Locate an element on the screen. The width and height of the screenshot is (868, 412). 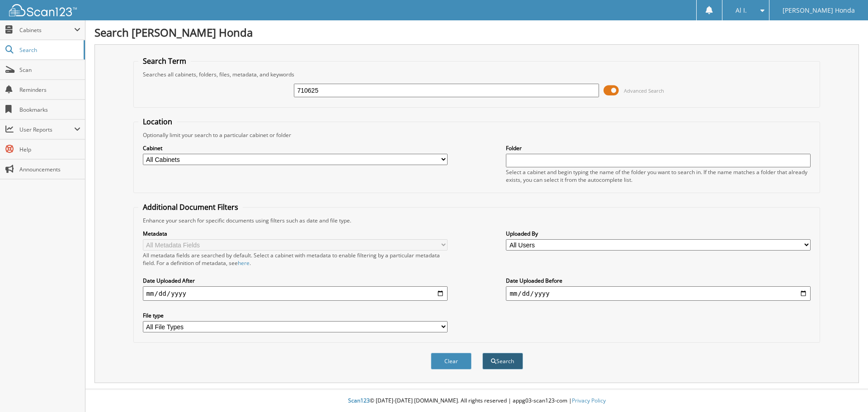
a: Privacy Policy is located at coordinates (589, 400).